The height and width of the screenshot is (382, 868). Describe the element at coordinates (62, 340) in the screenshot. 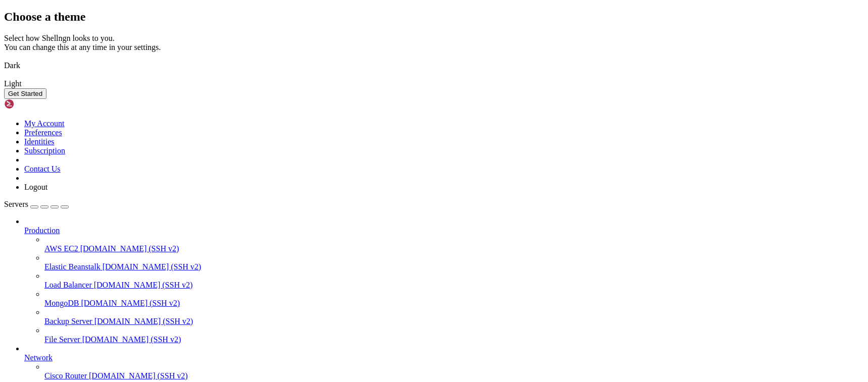

I see `span: File Server` at that location.